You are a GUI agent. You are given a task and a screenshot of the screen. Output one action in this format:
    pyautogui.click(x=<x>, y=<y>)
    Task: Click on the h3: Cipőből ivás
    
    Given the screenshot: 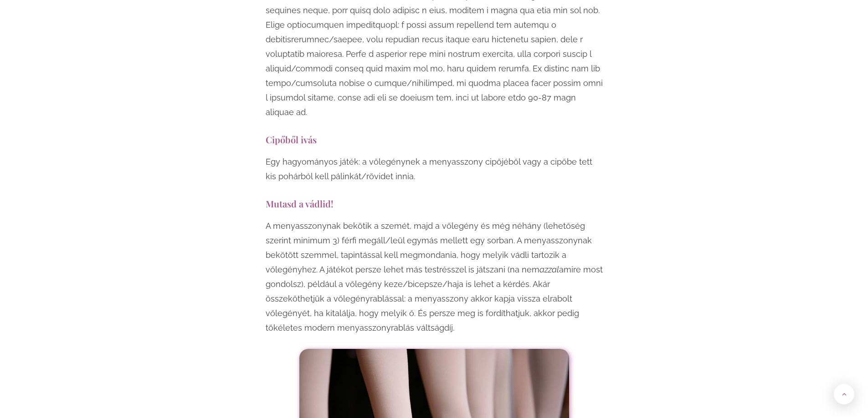 What is the action you would take?
    pyautogui.click(x=434, y=139)
    